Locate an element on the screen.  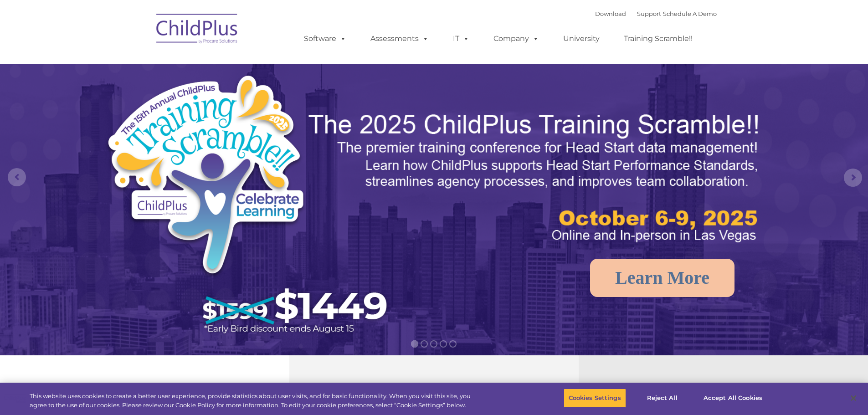
button: Accept All Cookies is located at coordinates (732, 398).